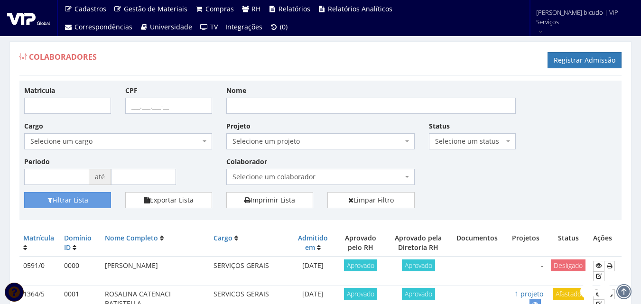 This screenshot has height=304, width=641. What do you see at coordinates (371, 200) in the screenshot?
I see `a: Limpar Filtro` at bounding box center [371, 200].